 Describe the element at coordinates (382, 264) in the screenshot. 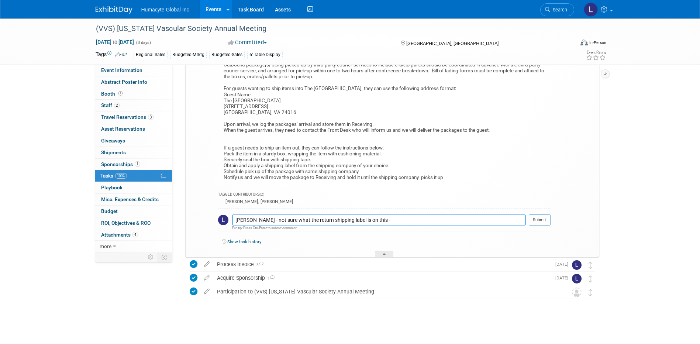

I see `div: Process Invoice` at that location.